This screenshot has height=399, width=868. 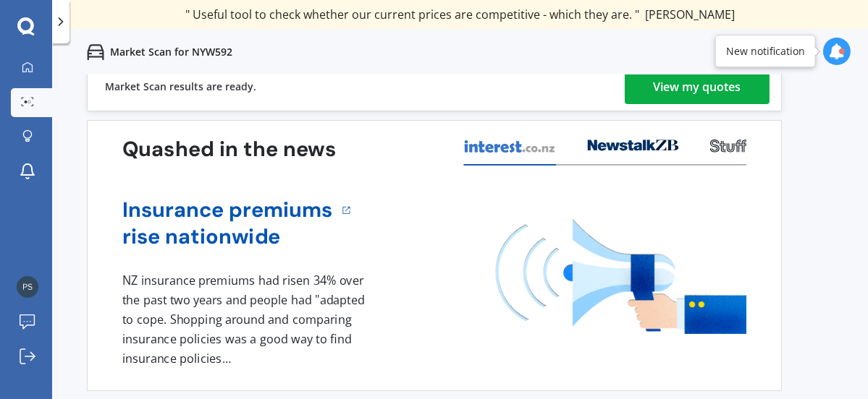 What do you see at coordinates (227, 236) in the screenshot?
I see `a: rise nationwide` at bounding box center [227, 236].